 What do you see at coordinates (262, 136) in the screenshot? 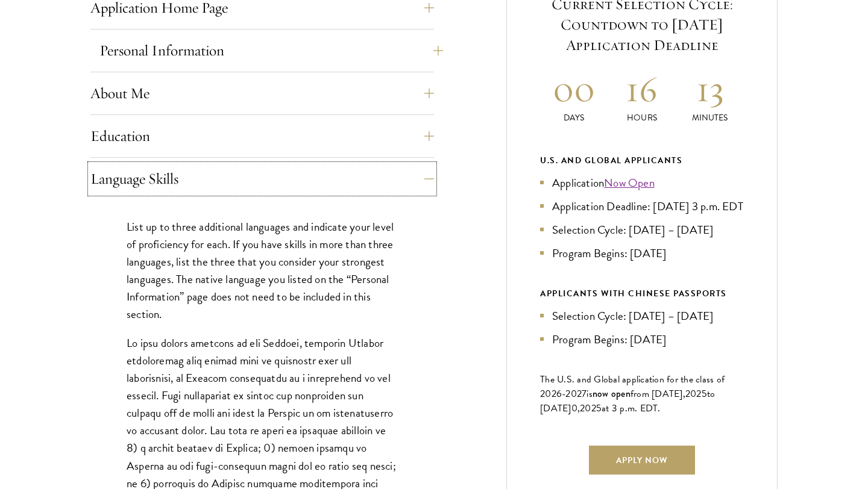
I see `button: Education` at bounding box center [262, 136].